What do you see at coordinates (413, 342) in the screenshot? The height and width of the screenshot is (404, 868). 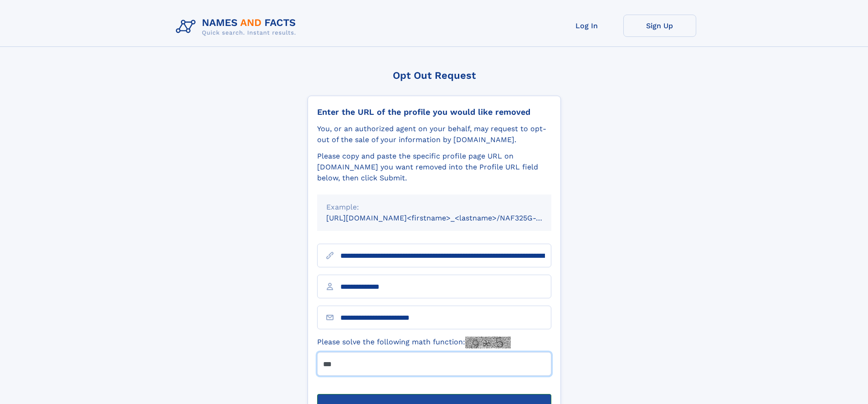 I see `label: Please solve the following math function:` at bounding box center [413, 342].